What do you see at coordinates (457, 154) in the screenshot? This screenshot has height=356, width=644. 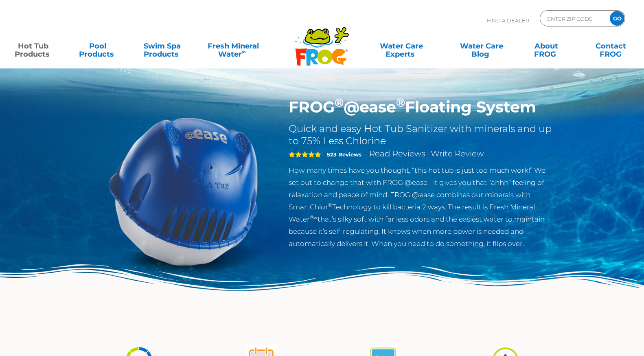 I see `a: Write Review` at bounding box center [457, 154].